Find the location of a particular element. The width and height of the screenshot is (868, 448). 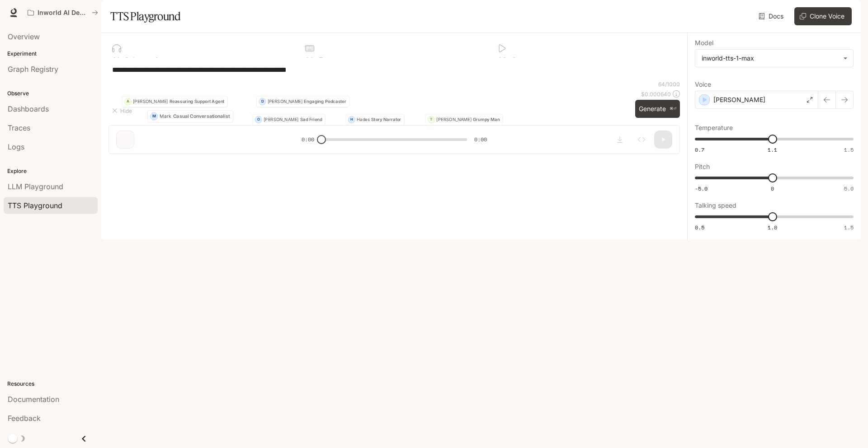

p: 0 3 . is located at coordinates (503, 60).